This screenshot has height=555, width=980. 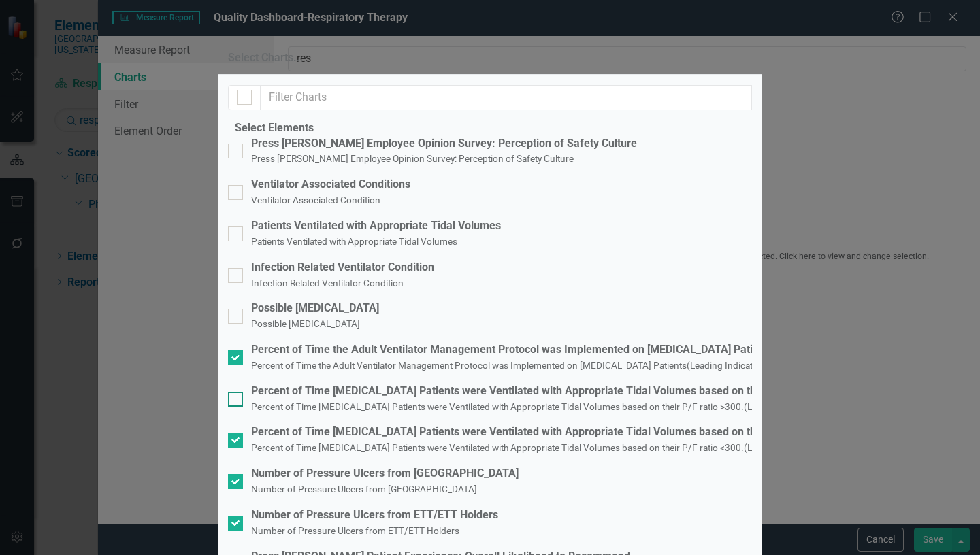 I want to click on div: Number of Pressure Ulcers from ETT/ETT Holders, so click(x=374, y=515).